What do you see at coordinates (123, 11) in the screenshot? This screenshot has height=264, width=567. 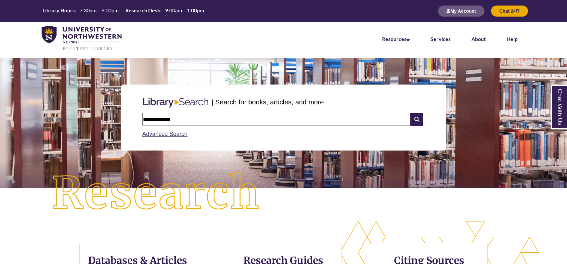 I see `table: Hours Today` at bounding box center [123, 11].